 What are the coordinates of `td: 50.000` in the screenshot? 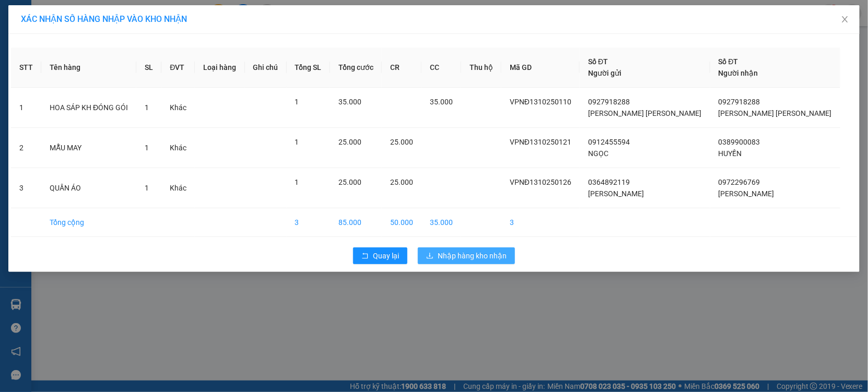 It's located at (401, 222).